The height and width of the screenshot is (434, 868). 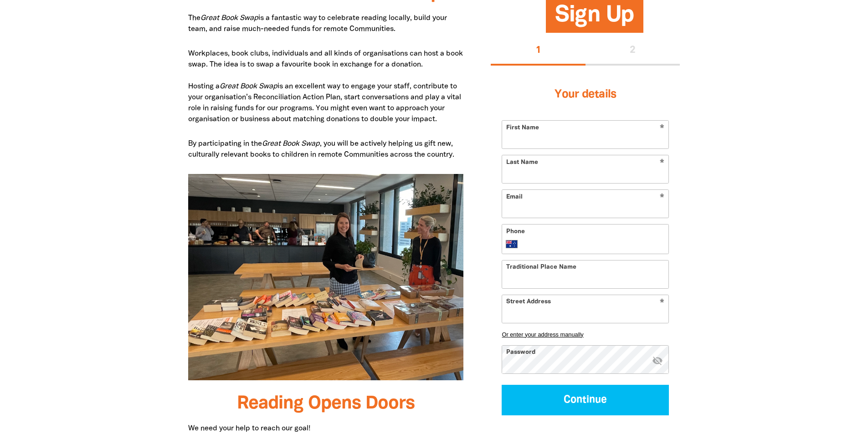 I want to click on button: visibility_off, so click(x=657, y=360).